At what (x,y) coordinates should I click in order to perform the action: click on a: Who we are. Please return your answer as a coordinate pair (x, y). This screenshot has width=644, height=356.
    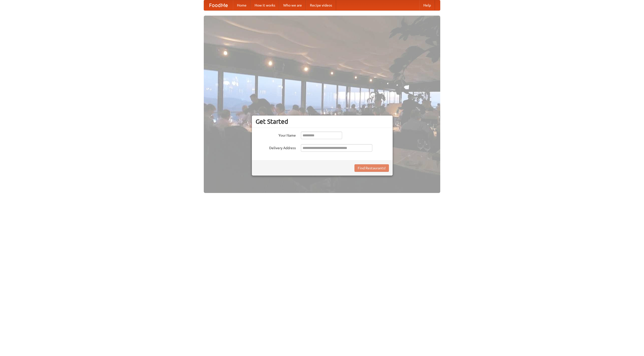
    Looking at the image, I should click on (293, 5).